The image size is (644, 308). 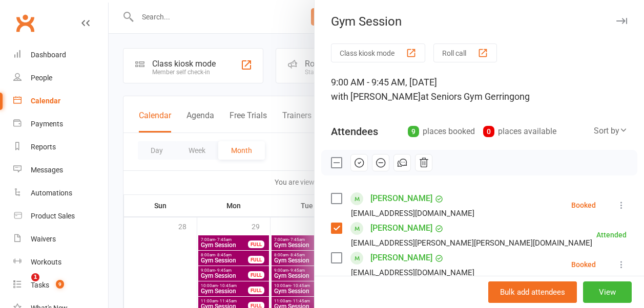 What do you see at coordinates (61, 101) in the screenshot?
I see `a: Calendar` at bounding box center [61, 101].